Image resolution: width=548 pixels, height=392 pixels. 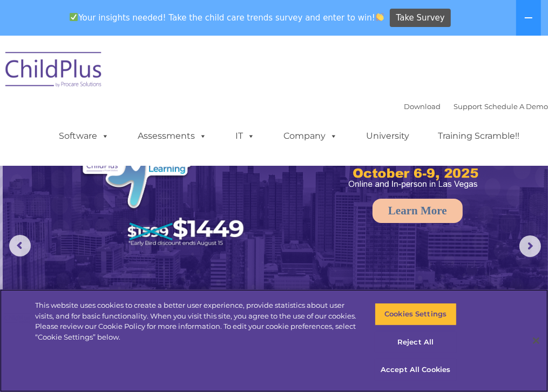 What do you see at coordinates (197, 322) in the screenshot?
I see `div: This website uses cookies to create a better user experience, provide statistics about user visit...` at bounding box center [197, 322].